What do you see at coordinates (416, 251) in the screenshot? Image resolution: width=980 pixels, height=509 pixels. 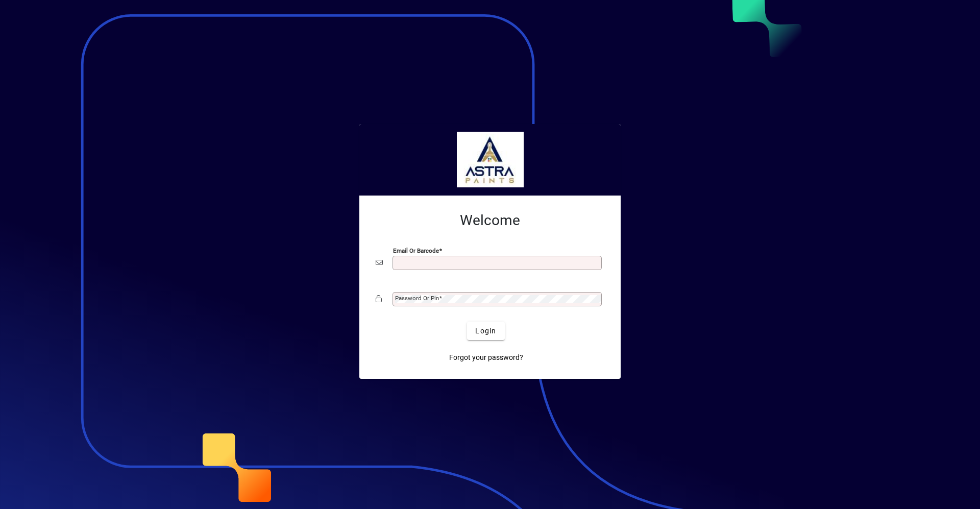 I see `mat-label: Email or Barcode` at bounding box center [416, 251].